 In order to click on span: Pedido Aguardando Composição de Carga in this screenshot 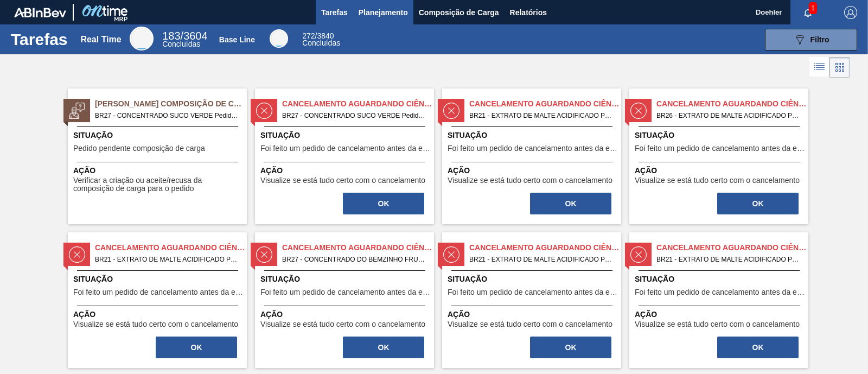, I will do `click(171, 104)`.